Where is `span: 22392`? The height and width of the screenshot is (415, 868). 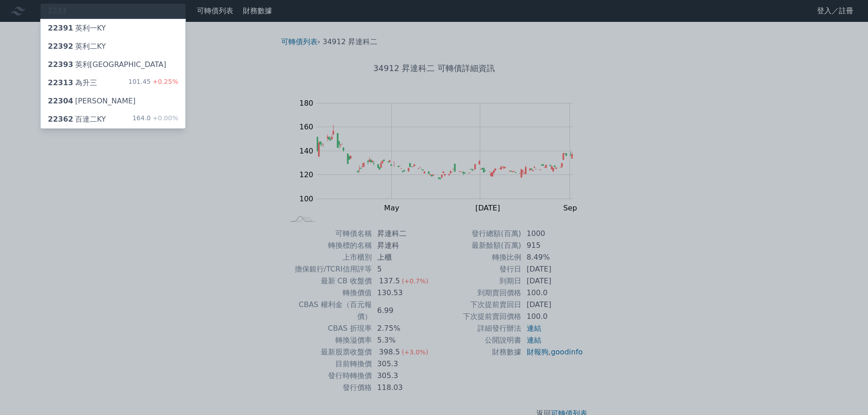
span: 22392 is located at coordinates (60, 46).